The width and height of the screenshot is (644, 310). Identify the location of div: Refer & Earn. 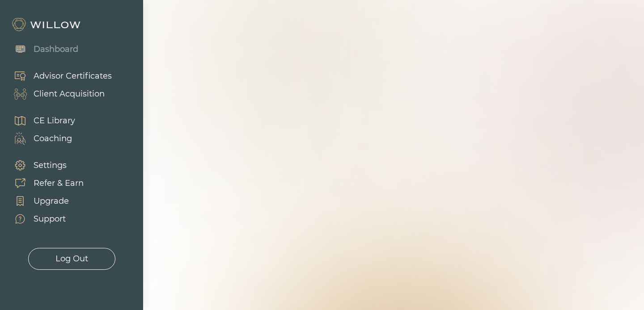
(59, 183).